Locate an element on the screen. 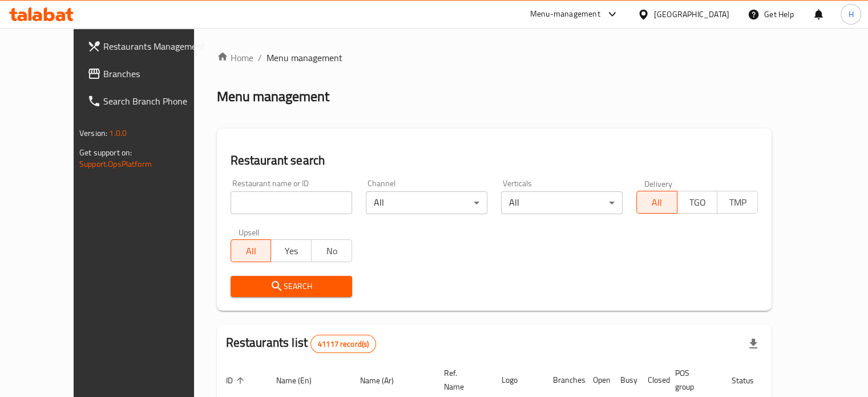  span: ID is located at coordinates (237, 380).